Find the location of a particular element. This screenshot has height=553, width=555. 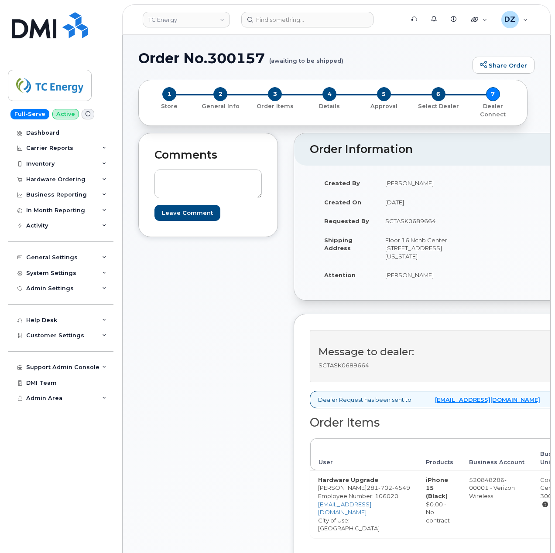

span: Employee Number: 106020 is located at coordinates (358, 496).